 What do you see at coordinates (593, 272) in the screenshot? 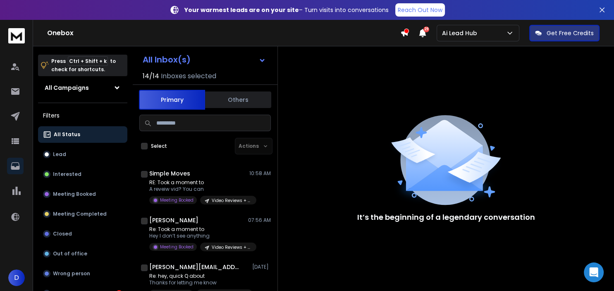
I see `div: Open Intercom Messenger` at bounding box center [593, 272].